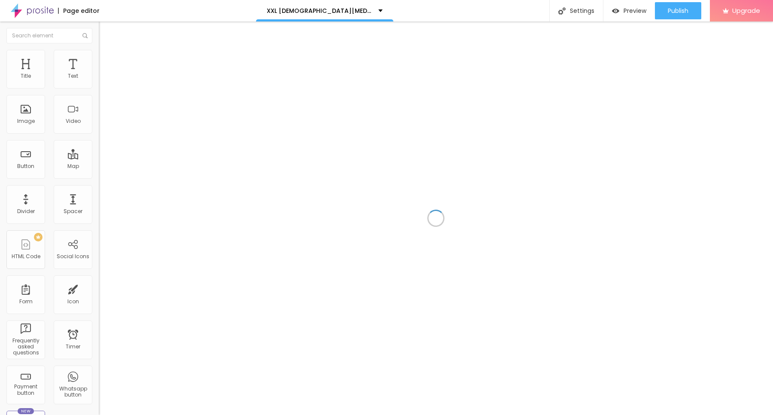  Describe the element at coordinates (49, 36) in the screenshot. I see `input: Search element` at that location.